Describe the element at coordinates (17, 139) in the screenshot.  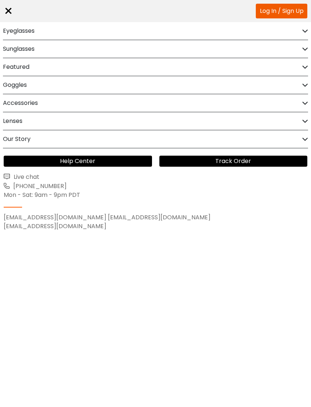
I see `h2: Our Story` at that location.